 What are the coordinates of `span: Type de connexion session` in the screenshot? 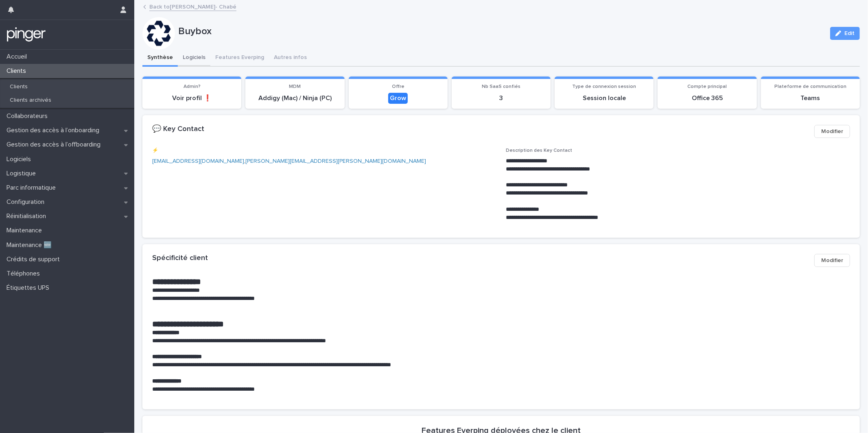 It's located at (604, 87).